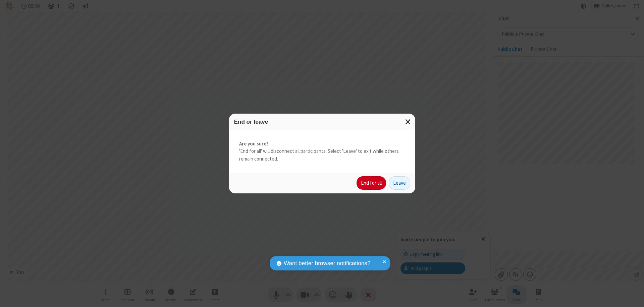 This screenshot has height=307, width=644. I want to click on button: End for all, so click(371, 183).